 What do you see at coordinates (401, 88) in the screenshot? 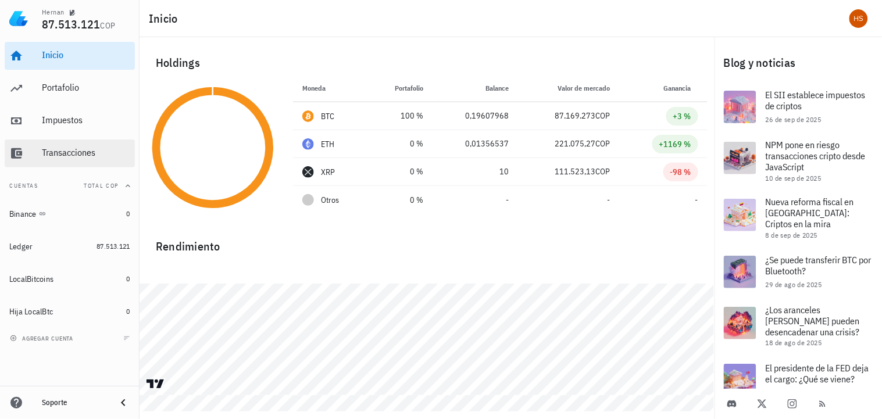
I see `th: Portafolio` at bounding box center [401, 88].